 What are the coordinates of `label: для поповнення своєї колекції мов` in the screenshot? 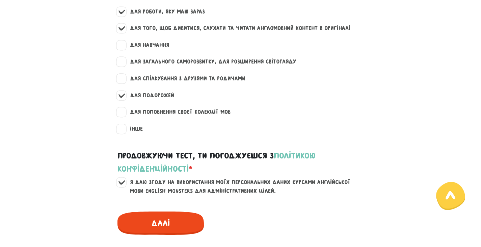 It's located at (177, 112).